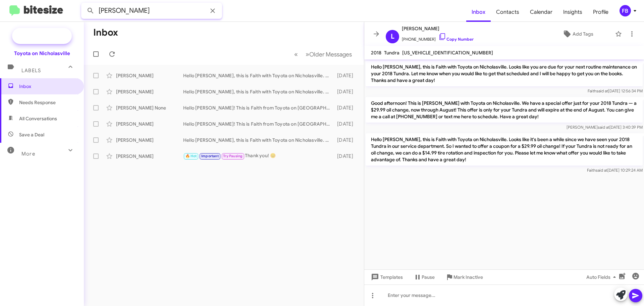 This screenshot has height=306, width=644. Describe the element at coordinates (601, 12) in the screenshot. I see `a: Profile` at that location.